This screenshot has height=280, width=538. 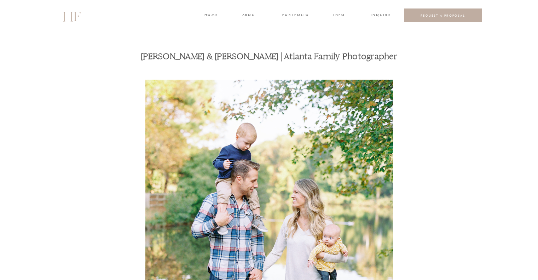 What do you see at coordinates (339, 16) in the screenshot?
I see `h3: INFO` at bounding box center [339, 16].